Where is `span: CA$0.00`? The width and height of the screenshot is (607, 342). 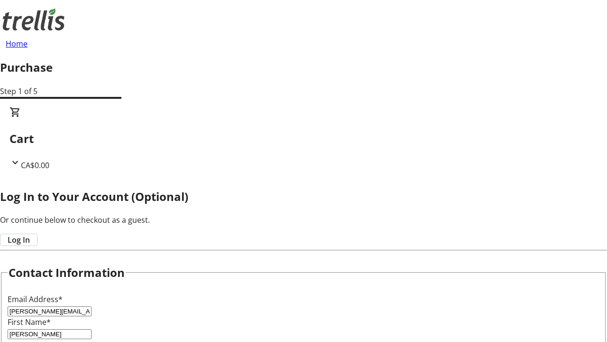
span: CA$0.00 is located at coordinates (35, 165).